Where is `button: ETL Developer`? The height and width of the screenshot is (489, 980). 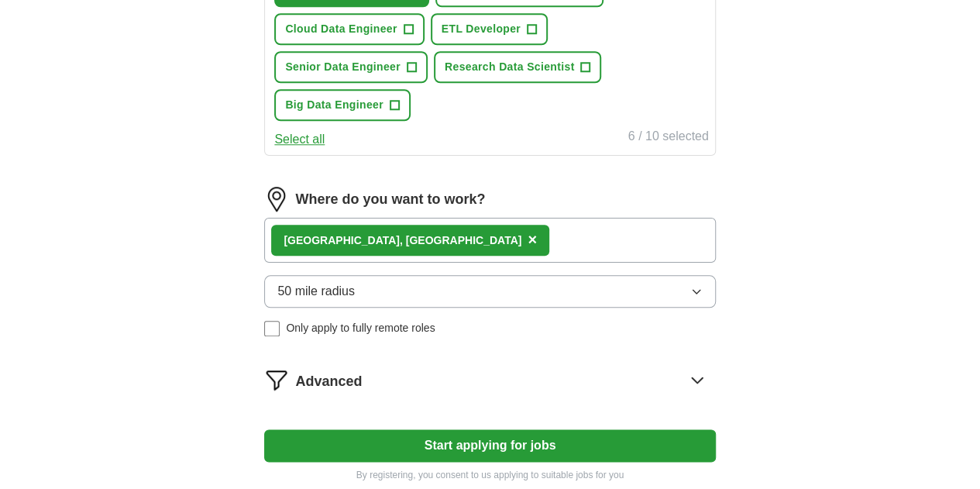 button: ETL Developer is located at coordinates (489, 28).